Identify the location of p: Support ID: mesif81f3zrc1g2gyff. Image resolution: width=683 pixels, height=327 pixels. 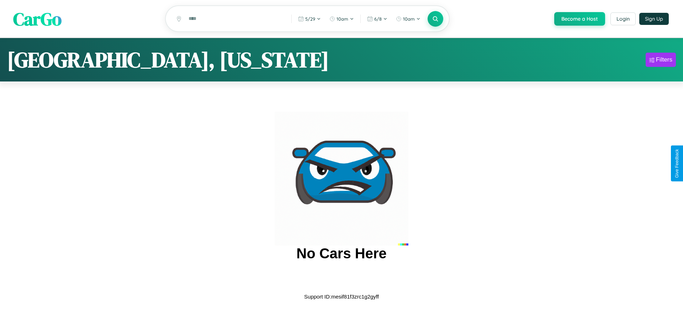
(342, 296).